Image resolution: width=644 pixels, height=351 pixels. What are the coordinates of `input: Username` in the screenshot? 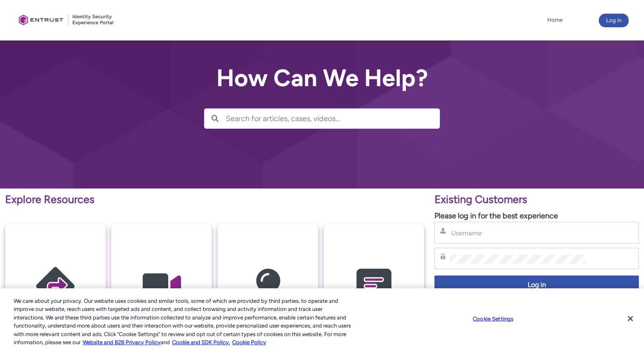 It's located at (518, 233).